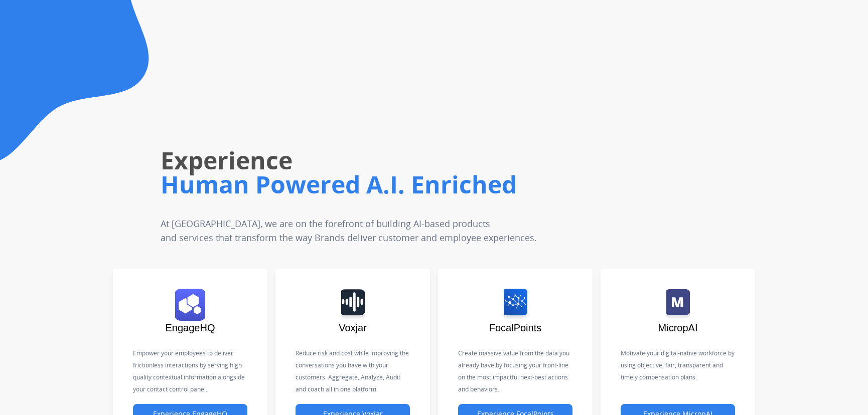  I want to click on span: MicropAI, so click(678, 328).